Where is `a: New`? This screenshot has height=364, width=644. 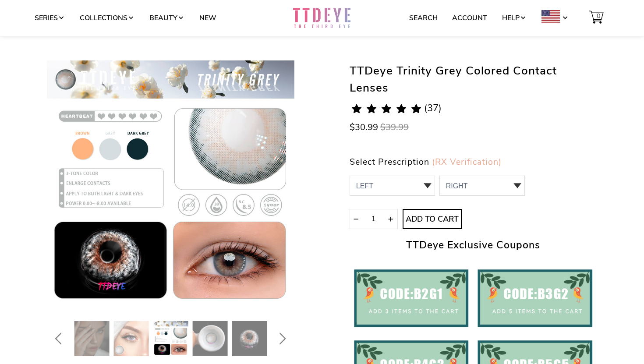
a: New is located at coordinates (208, 18).